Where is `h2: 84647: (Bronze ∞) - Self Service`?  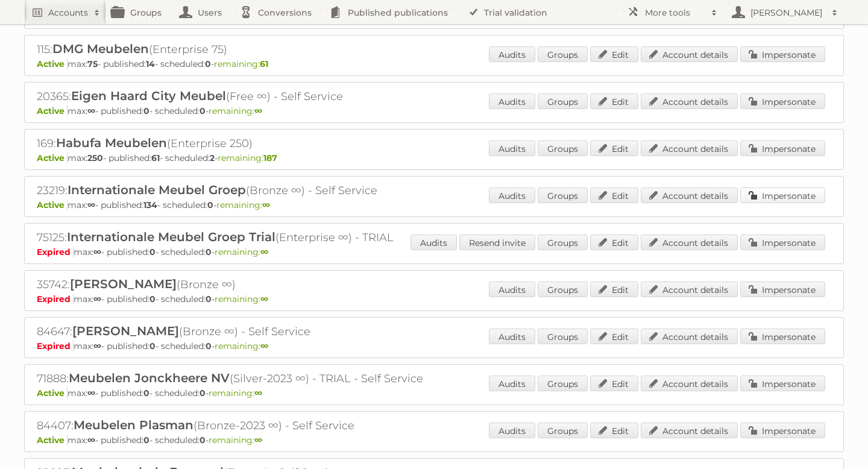 h2: 84647: (Bronze ∞) - Self Service is located at coordinates (248, 332).